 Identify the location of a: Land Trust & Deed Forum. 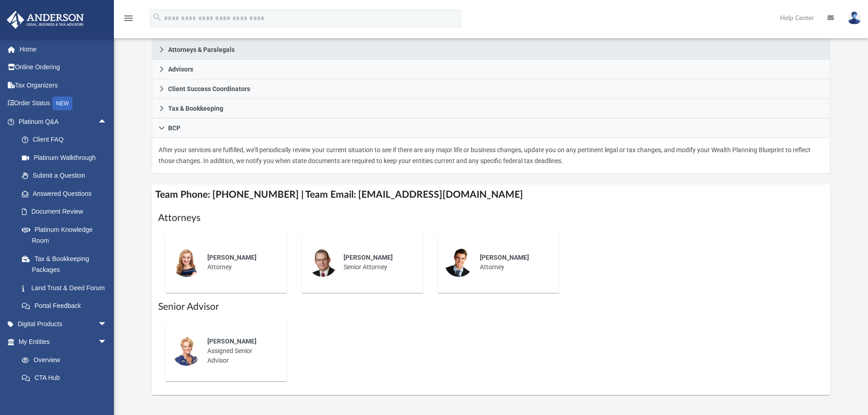
(67, 288).